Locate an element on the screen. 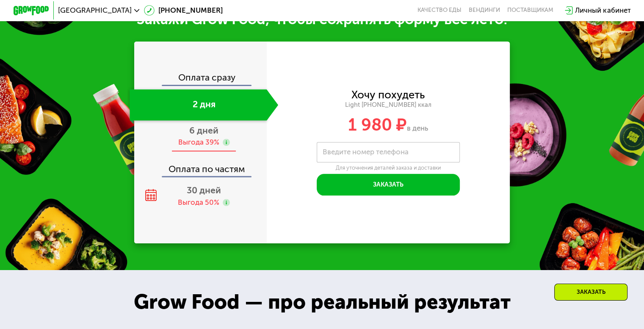  div: Выгода 39% is located at coordinates (198, 142).